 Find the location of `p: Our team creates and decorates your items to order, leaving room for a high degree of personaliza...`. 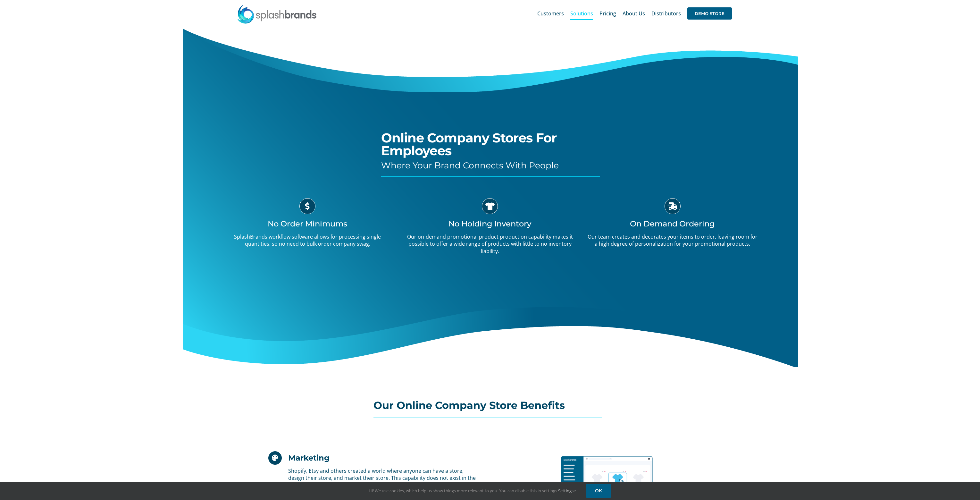

p: Our team creates and decorates your items to order, leaving room for a high degree of personaliza... is located at coordinates (672, 240).